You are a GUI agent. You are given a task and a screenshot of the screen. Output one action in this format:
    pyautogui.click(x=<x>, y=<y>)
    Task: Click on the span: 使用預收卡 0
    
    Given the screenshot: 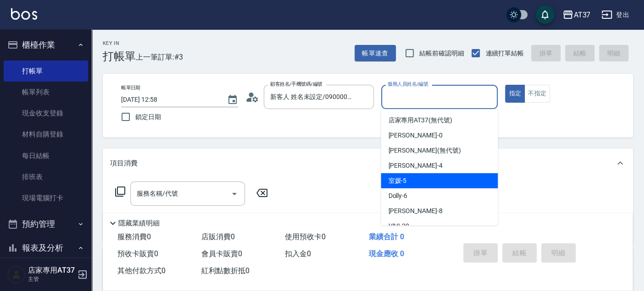 What is the action you would take?
    pyautogui.click(x=305, y=237)
    